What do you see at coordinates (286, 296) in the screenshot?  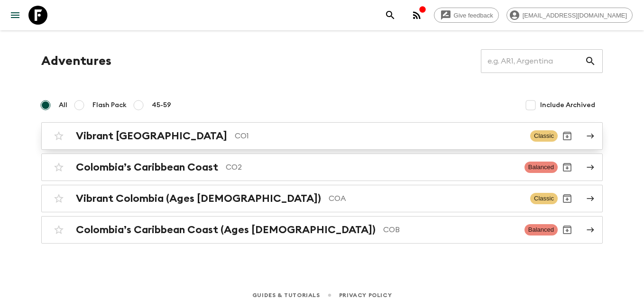 I see `a: Guides & Tutorials` at bounding box center [286, 296].